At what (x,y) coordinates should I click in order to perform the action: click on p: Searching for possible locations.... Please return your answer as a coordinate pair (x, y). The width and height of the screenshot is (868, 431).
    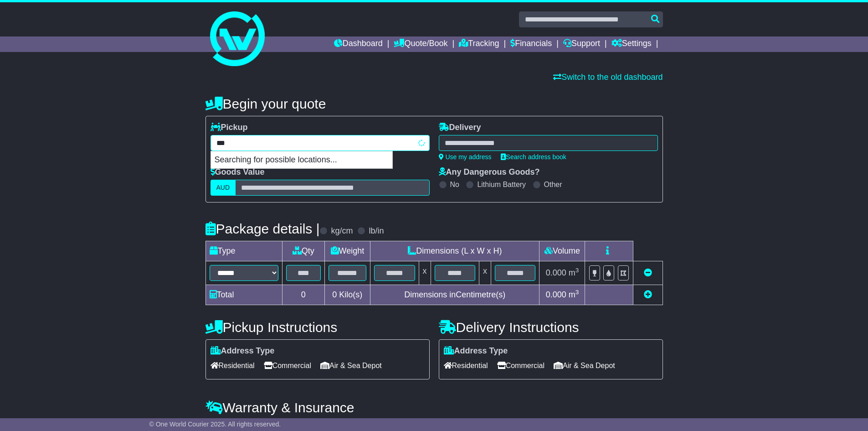
    Looking at the image, I should click on (301, 160).